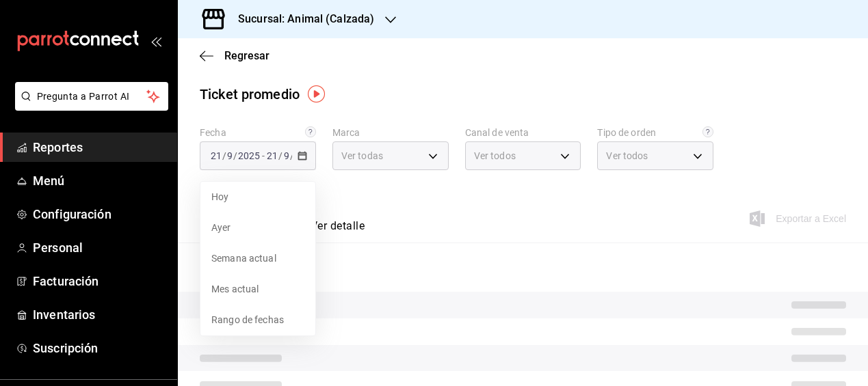 Image resolution: width=868 pixels, height=386 pixels. What do you see at coordinates (247, 55) in the screenshot?
I see `span: Regresar` at bounding box center [247, 55].